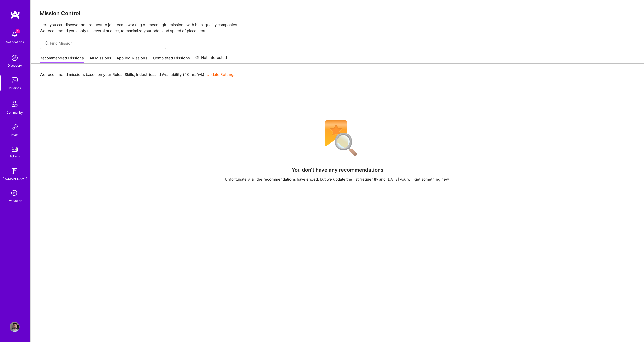  What do you see at coordinates (145, 74) in the screenshot?
I see `b: Industries` at bounding box center [145, 74].